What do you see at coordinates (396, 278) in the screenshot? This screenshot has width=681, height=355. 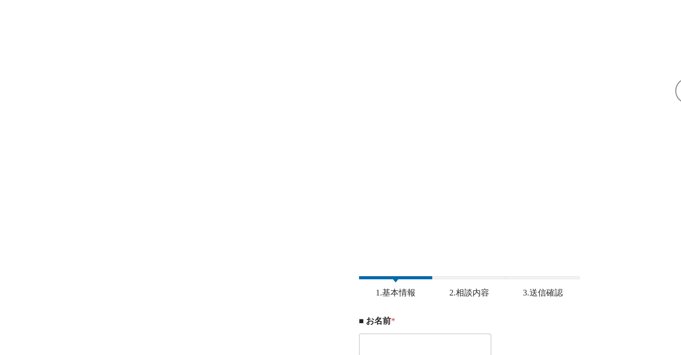 I see `span: 1` at bounding box center [396, 278].